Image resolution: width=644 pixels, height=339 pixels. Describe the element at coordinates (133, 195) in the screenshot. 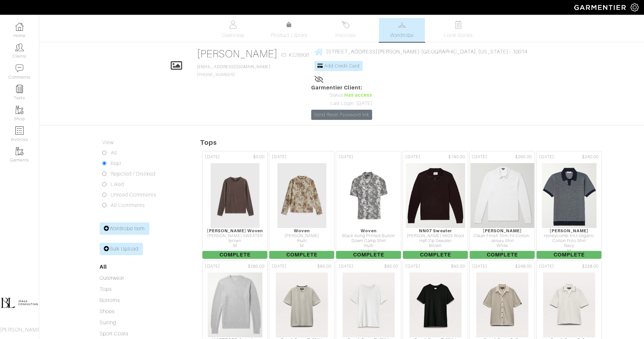

I see `label: Unread Comments` at that location.